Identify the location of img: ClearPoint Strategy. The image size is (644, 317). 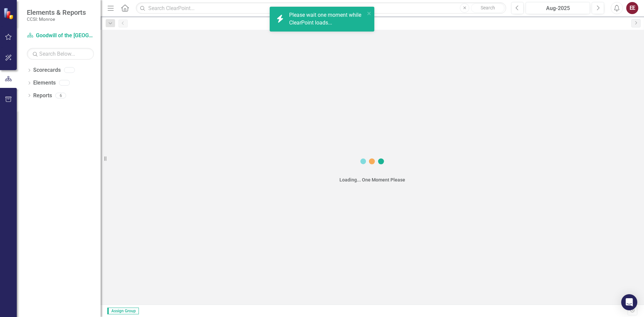
(9, 13).